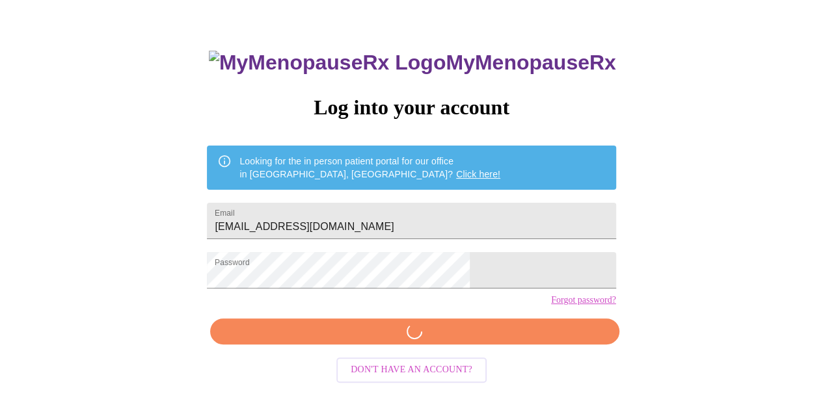  What do you see at coordinates (411, 107) in the screenshot?
I see `h3: Log into your account` at bounding box center [411, 107].